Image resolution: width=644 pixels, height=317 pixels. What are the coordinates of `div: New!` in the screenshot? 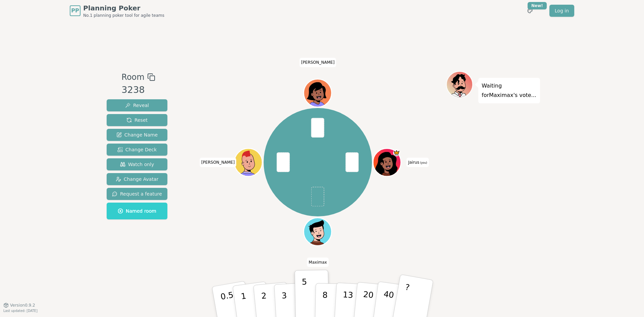 It's located at (537, 6).